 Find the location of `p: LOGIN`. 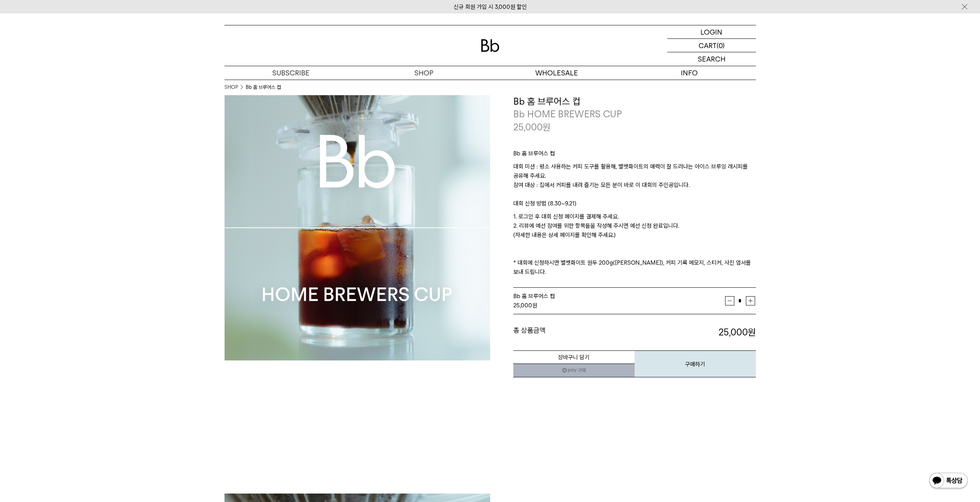

p: LOGIN is located at coordinates (711, 32).